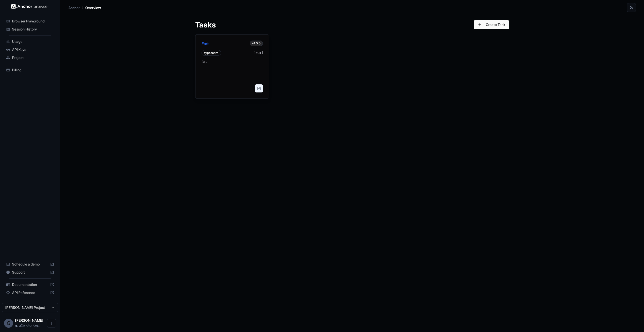 This screenshot has height=332, width=644. What do you see at coordinates (232, 66) in the screenshot?
I see `p: fart` at bounding box center [232, 66].